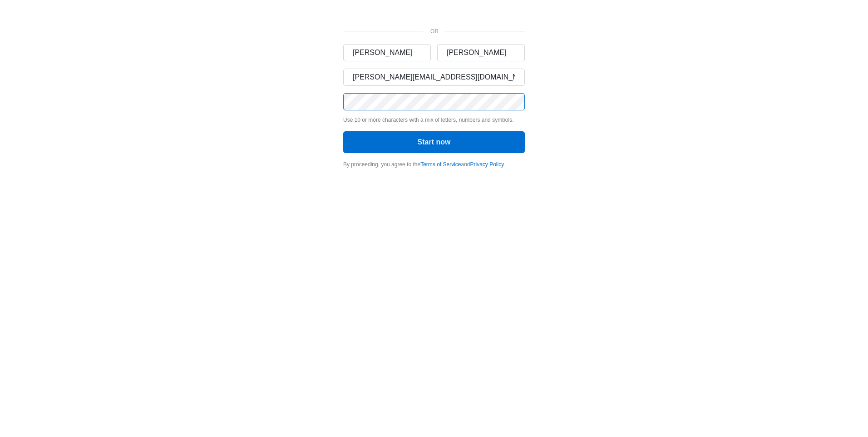  I want to click on input: Last name, so click(481, 53).